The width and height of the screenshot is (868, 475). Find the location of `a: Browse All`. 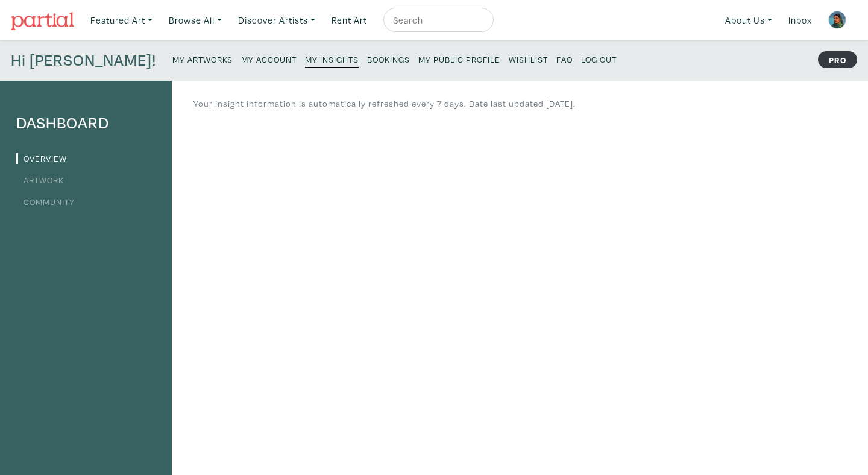

a: Browse All is located at coordinates (196, 20).